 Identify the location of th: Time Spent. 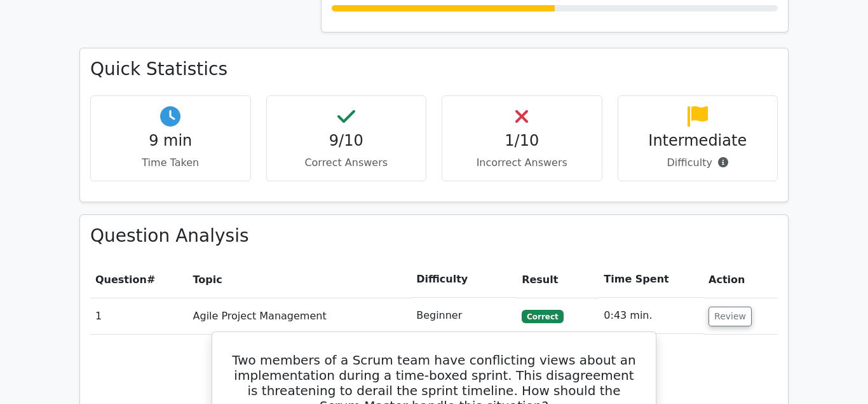
(651, 280).